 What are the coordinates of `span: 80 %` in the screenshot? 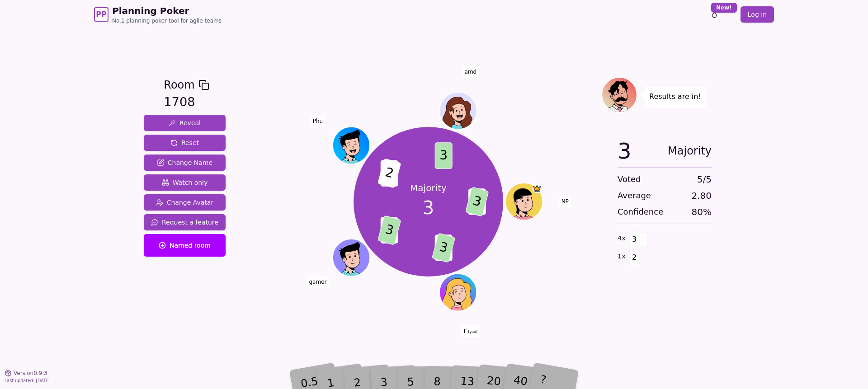 It's located at (702, 212).